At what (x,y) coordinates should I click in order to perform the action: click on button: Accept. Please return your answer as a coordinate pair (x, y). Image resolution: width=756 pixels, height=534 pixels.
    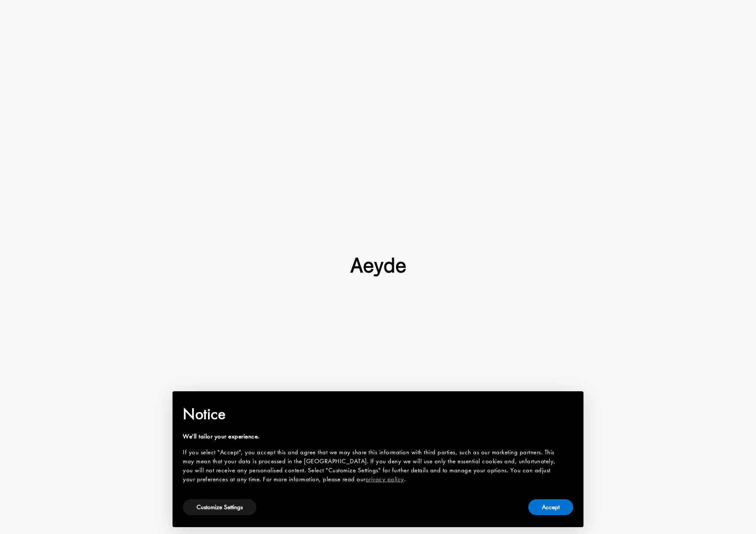
    Looking at the image, I should click on (551, 507).